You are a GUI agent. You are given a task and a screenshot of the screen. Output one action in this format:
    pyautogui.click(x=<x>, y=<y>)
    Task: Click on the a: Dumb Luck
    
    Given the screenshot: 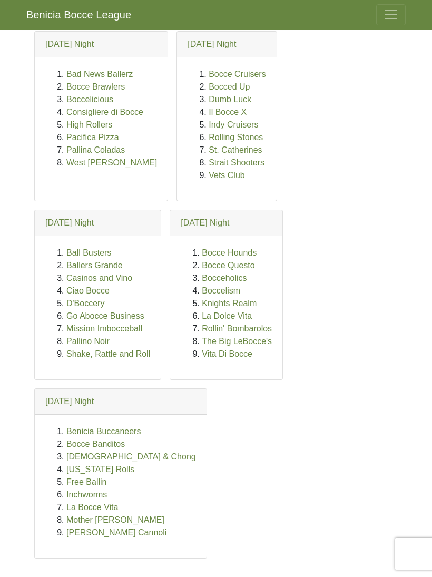 What is the action you would take?
    pyautogui.click(x=230, y=99)
    